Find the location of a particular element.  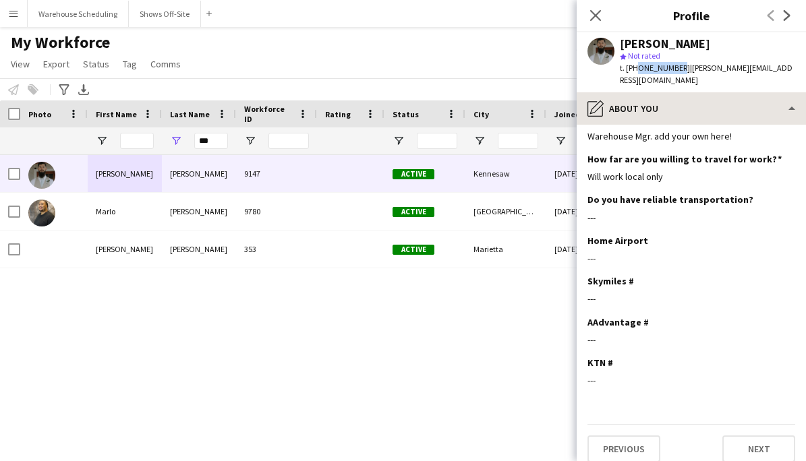

div: Will work local only is located at coordinates (691, 177).